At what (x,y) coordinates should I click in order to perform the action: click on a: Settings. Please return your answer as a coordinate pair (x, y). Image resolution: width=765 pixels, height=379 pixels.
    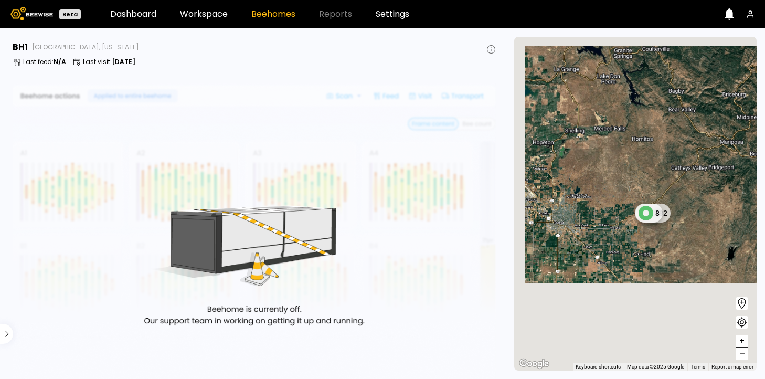
    Looking at the image, I should click on (392, 14).